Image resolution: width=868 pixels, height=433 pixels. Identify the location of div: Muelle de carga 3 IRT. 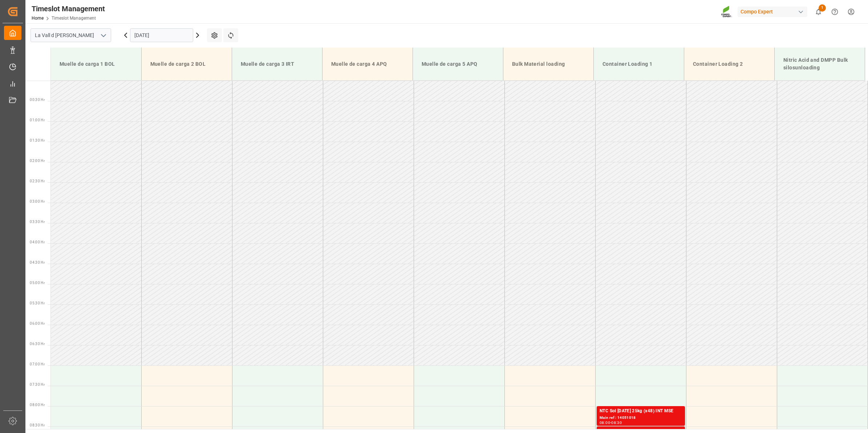
(277, 64).